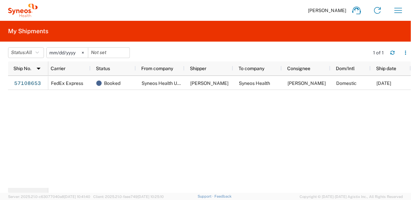 Image resolution: width=411 pixels, height=200 pixels. What do you see at coordinates (112, 83) in the screenshot?
I see `span: Booked` at bounding box center [112, 83].